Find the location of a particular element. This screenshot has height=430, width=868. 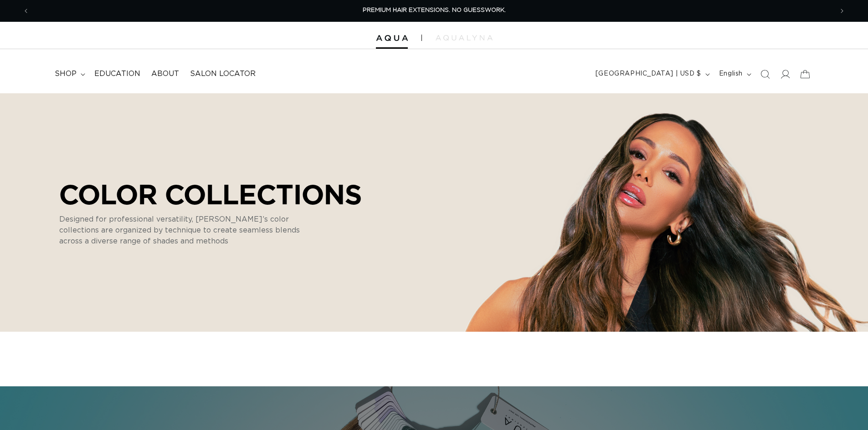

a: Education is located at coordinates (117, 74).